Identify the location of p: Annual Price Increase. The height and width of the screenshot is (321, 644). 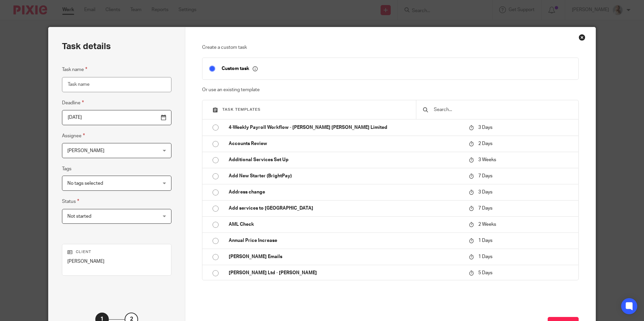
(346, 241).